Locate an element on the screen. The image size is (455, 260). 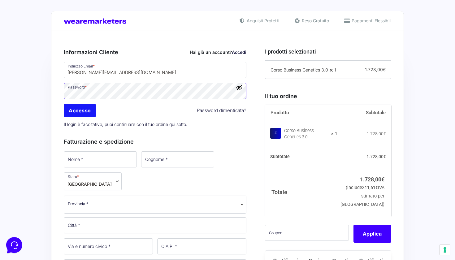
button: Le tue preferenze relative al consenso per le tecnologie di tracciamento is located at coordinates (445, 250).